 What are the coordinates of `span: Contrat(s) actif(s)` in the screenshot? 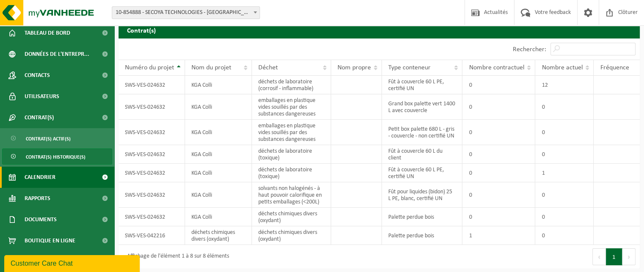 It's located at (48, 139).